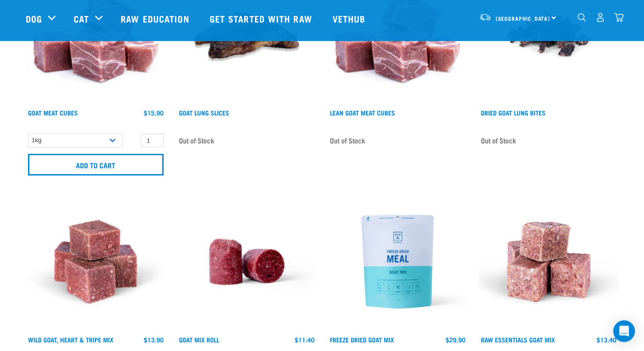 The width and height of the screenshot is (644, 351). Describe the element at coordinates (619, 17) in the screenshot. I see `img: home-icon@2x.png` at that location.